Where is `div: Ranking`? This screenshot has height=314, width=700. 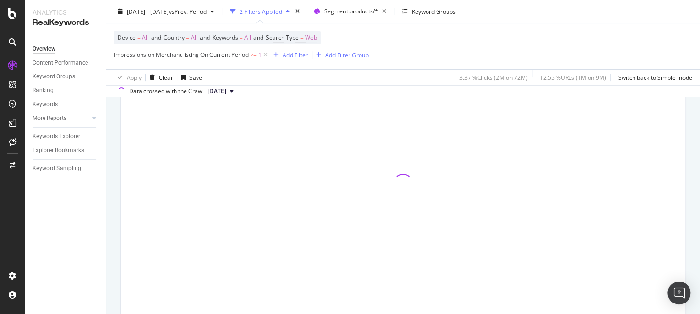 div: Ranking is located at coordinates (43, 90).